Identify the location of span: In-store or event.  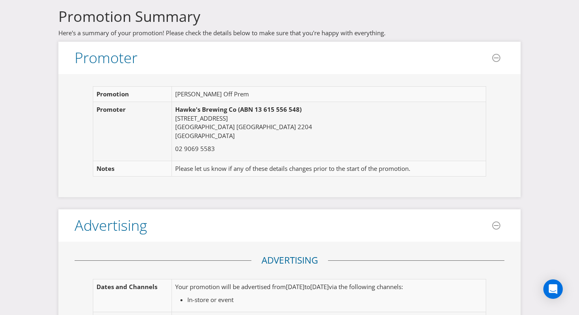
(210, 300).